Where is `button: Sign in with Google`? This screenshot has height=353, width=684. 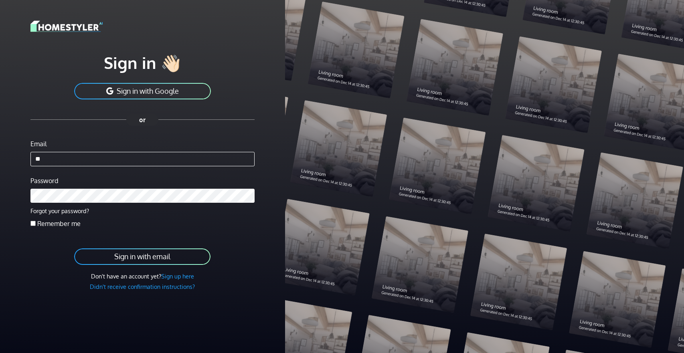
button: Sign in with Google is located at coordinates (142, 91).